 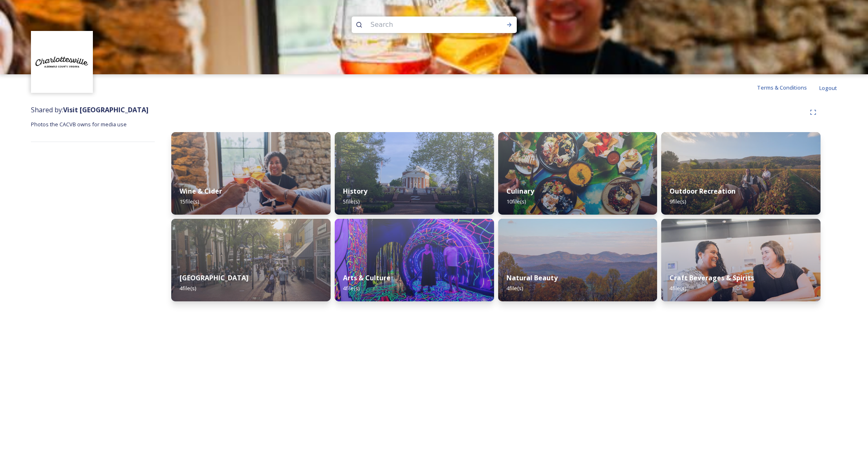 I want to click on span: 9 file(s), so click(x=678, y=201).